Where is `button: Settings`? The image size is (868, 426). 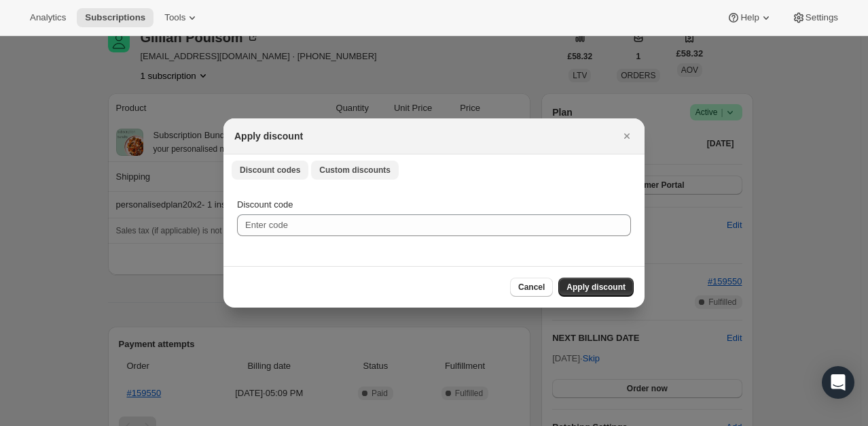 button: Settings is located at coordinates (816, 17).